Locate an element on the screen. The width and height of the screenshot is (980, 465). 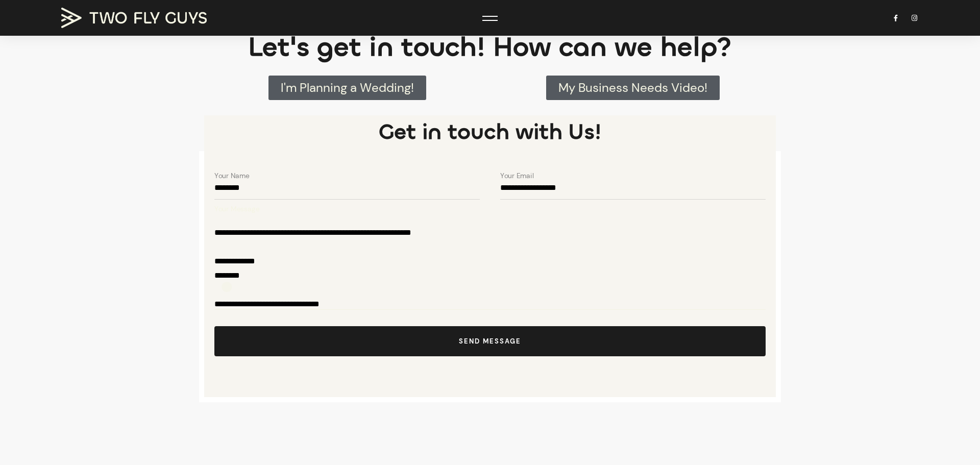
span: Your Email is located at coordinates (517, 176).